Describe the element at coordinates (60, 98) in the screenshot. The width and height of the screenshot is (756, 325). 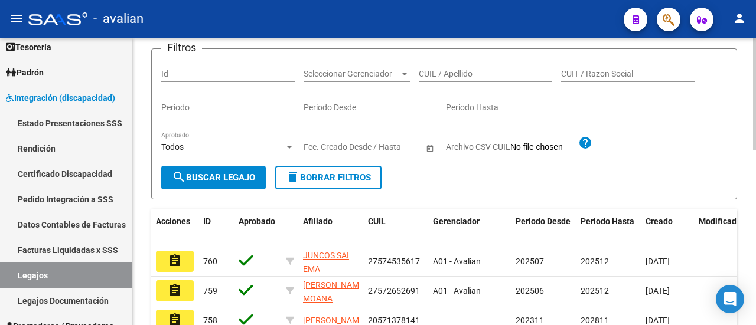
I see `span: Integración (discapacidad)` at that location.